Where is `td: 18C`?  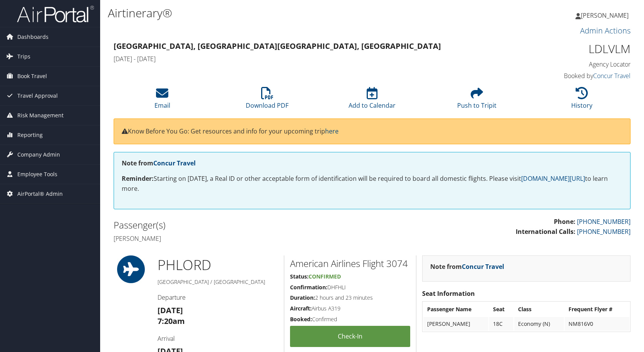 td: 18C is located at coordinates (501, 324).